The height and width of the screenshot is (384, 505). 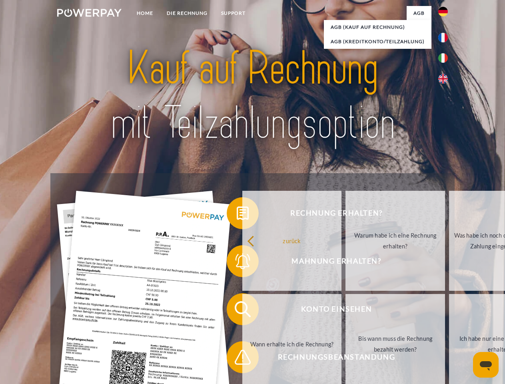 What do you see at coordinates (292, 240) in the screenshot?
I see `div: zurück` at bounding box center [292, 240].